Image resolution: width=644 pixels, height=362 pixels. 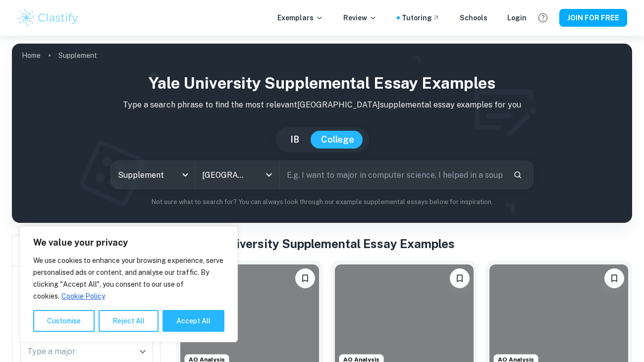 What do you see at coordinates (593, 18) in the screenshot?
I see `a: JOIN FOR FREE` at bounding box center [593, 18].